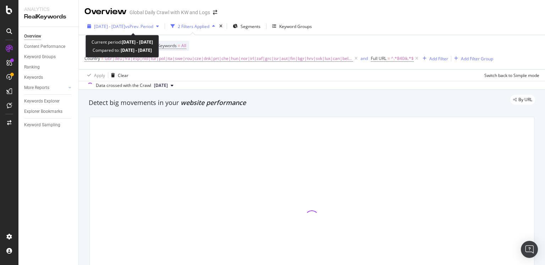 The height and width of the screenshot is (265, 545). What do you see at coordinates (49, 67) in the screenshot?
I see `a: Ranking` at bounding box center [49, 67].